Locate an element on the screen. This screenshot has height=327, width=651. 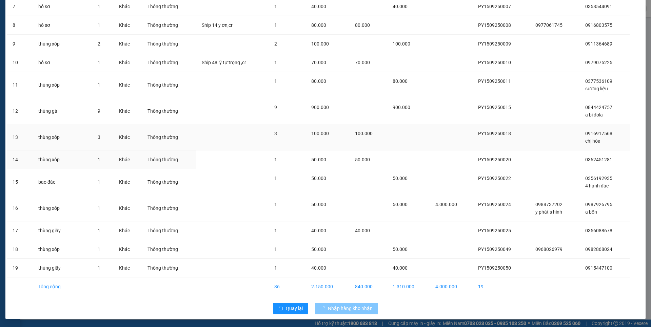
span: a bi đola is located at coordinates (594, 115).